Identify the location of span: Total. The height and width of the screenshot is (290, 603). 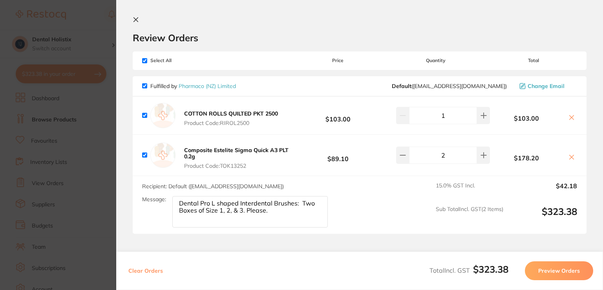
(533, 60).